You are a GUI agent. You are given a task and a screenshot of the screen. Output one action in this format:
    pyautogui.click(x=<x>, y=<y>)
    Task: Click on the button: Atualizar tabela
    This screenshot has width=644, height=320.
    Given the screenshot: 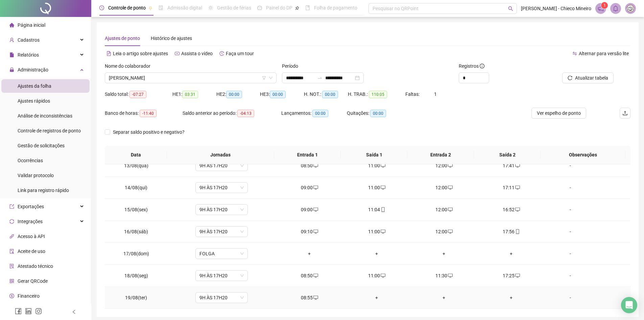 What is the action you would take?
    pyautogui.click(x=588, y=78)
    